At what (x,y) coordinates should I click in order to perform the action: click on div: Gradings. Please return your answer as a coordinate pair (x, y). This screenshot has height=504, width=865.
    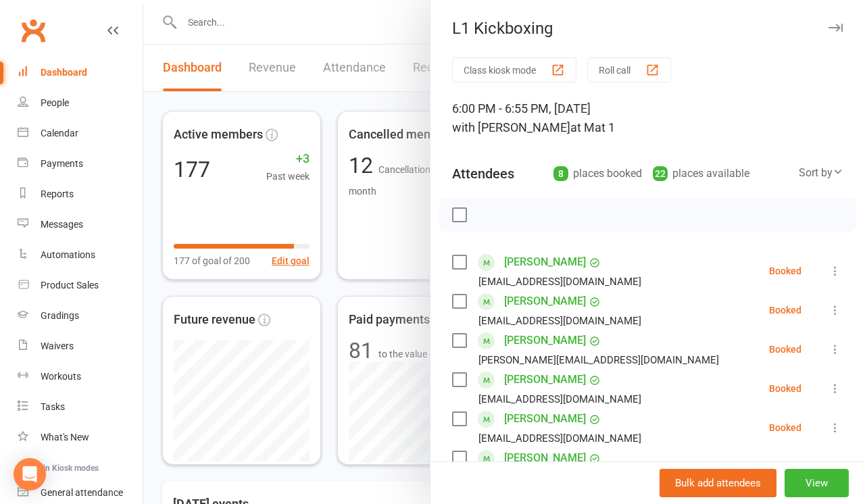
    Looking at the image, I should click on (60, 316).